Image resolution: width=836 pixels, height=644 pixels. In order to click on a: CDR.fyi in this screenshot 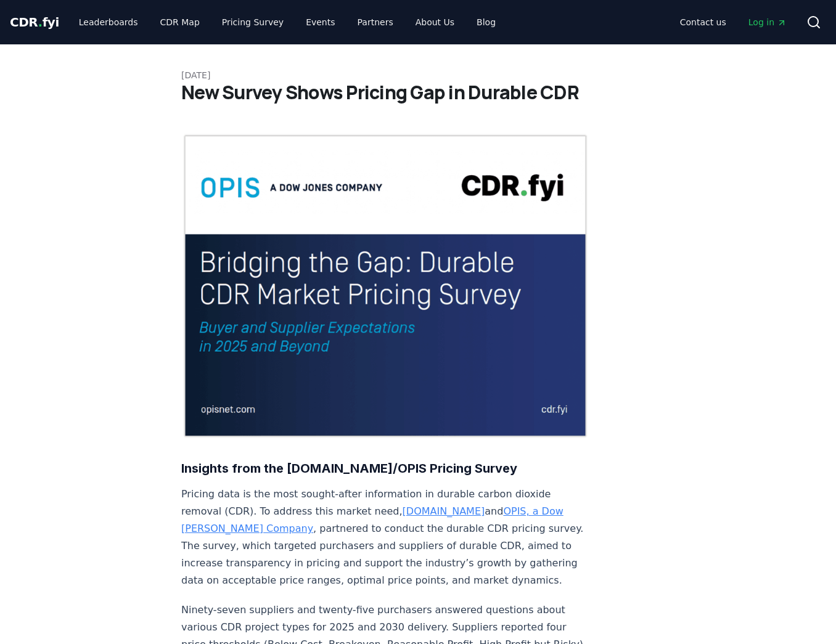, I will do `click(35, 22)`.